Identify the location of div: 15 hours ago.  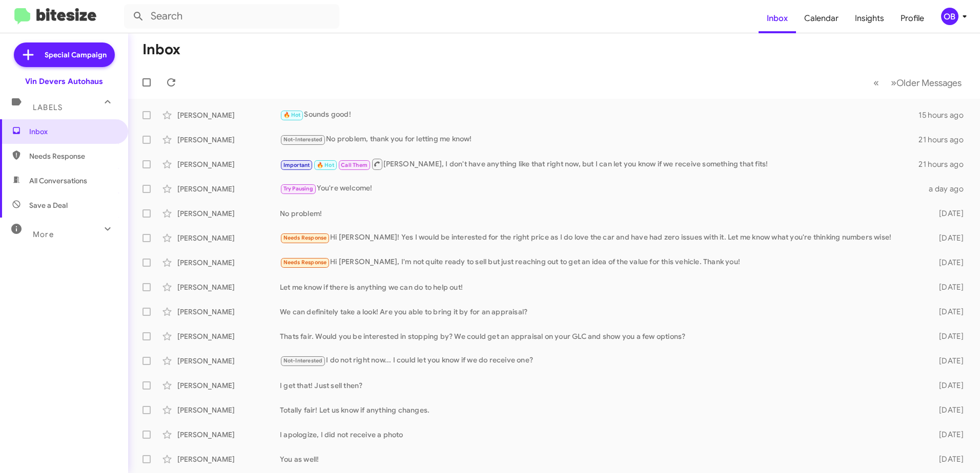
(945, 115).